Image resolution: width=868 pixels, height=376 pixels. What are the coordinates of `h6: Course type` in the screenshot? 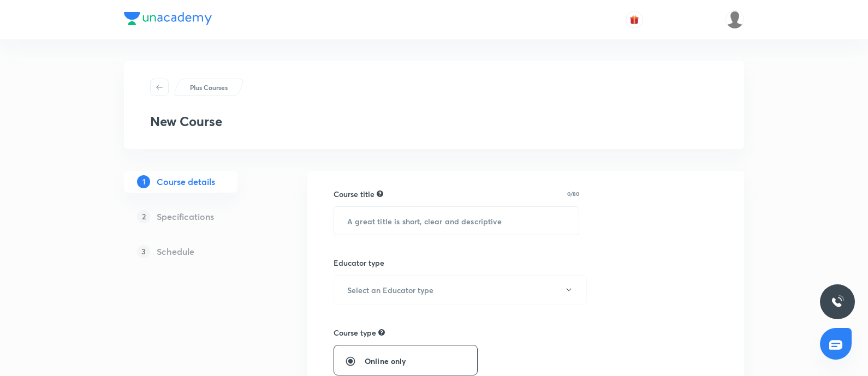 It's located at (355, 332).